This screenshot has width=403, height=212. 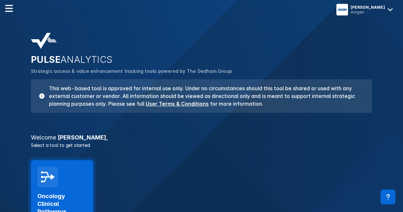 What do you see at coordinates (201, 145) in the screenshot?
I see `p: Select a tool to get started:` at bounding box center [201, 145].